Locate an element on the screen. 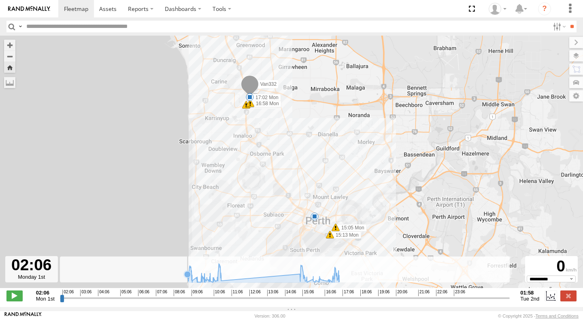  div: Version: 306.00 is located at coordinates (270, 316).